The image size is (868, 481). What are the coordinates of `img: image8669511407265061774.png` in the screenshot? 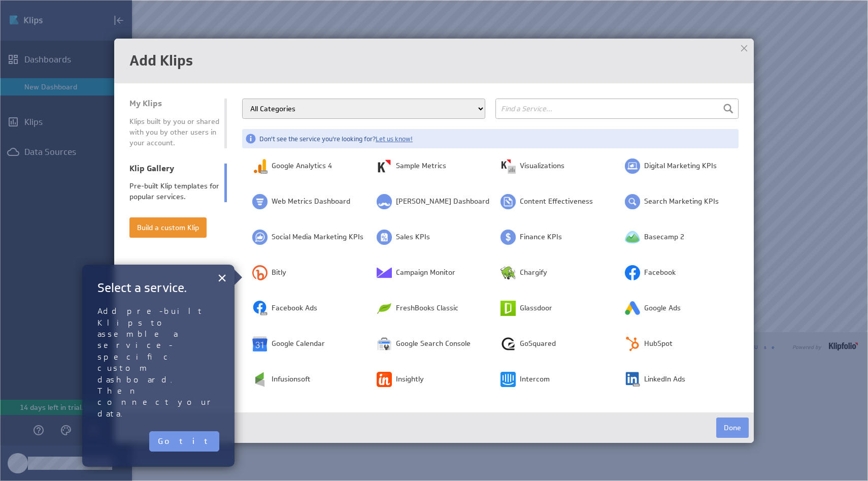 It's located at (260, 238).